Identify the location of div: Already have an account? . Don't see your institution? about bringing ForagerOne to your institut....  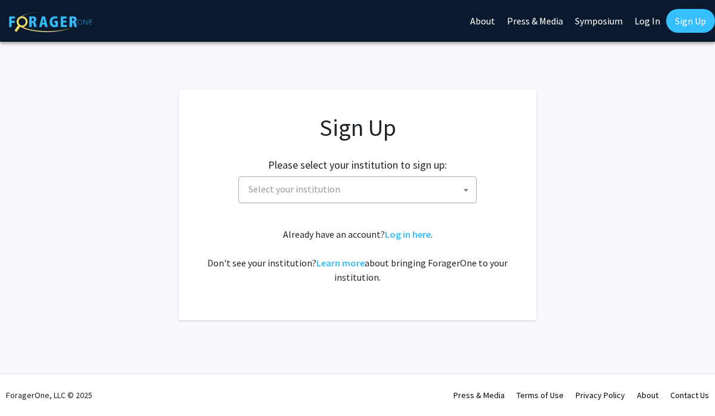
(357, 255).